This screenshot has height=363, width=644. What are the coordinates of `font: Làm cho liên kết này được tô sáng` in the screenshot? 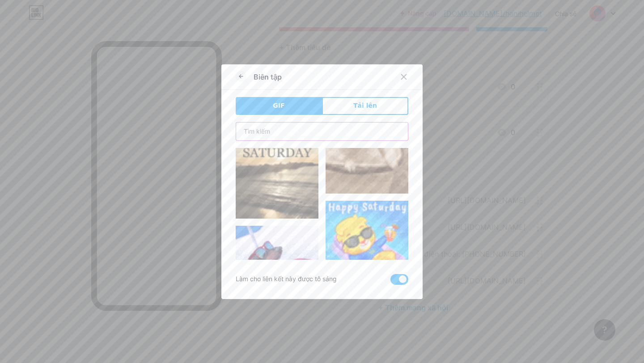 It's located at (286, 278).